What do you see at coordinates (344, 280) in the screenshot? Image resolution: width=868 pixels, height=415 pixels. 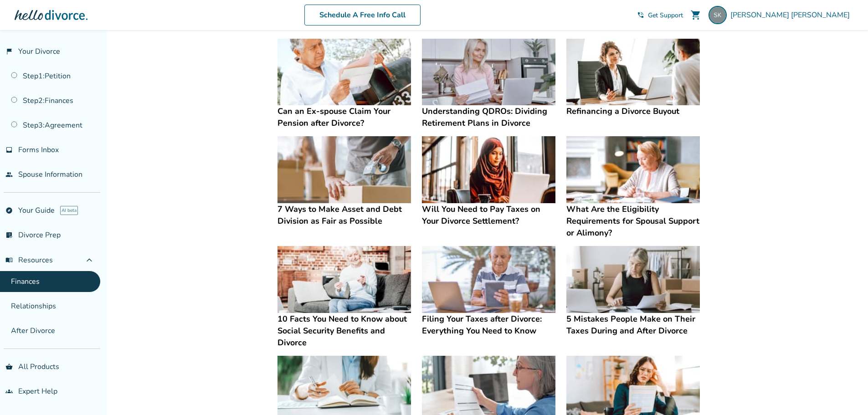 I see `img: 10 Facts You Need to Know about Social Security Benefits and Divorce` at bounding box center [344, 280].